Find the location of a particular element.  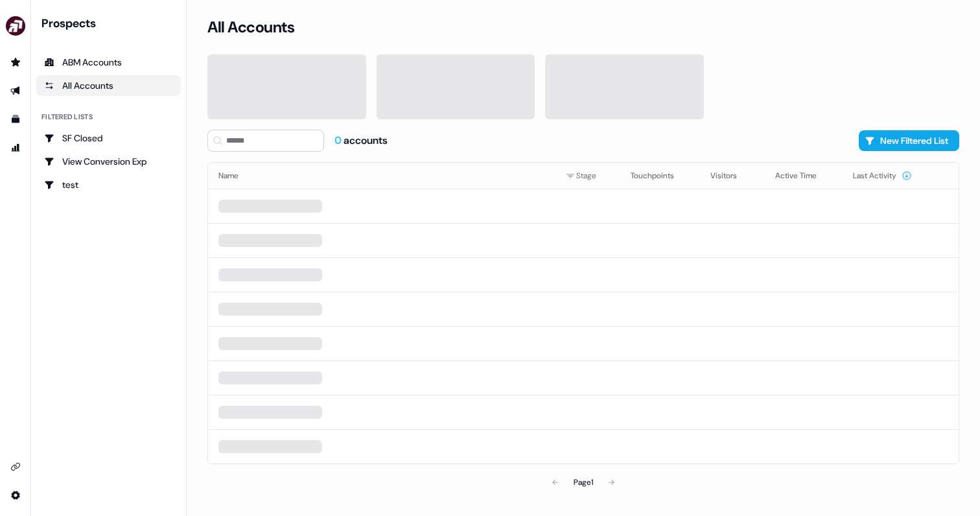

div: test is located at coordinates (109, 185).